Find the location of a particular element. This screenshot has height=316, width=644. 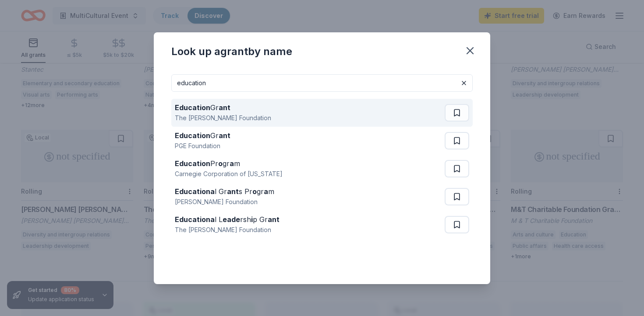

div: l Gr s Pr gr m is located at coordinates (225, 192).